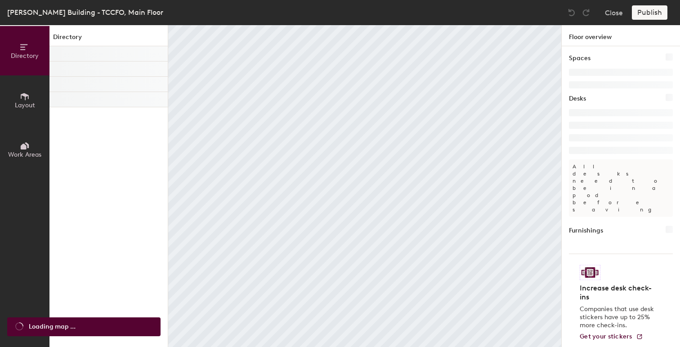 The width and height of the screenshot is (680, 347). I want to click on h1: Desks, so click(577, 99).